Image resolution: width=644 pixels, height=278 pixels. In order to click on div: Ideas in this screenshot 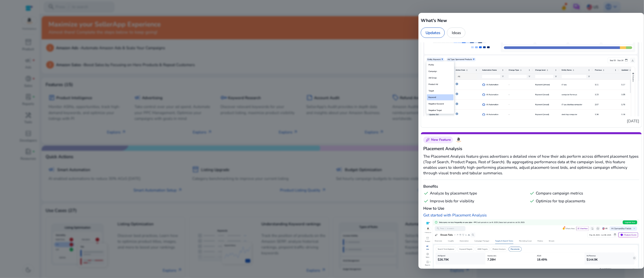, I will do `click(456, 33)`.